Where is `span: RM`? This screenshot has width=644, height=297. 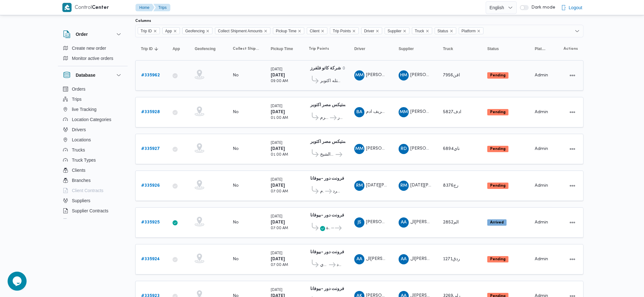
span: RM is located at coordinates (359, 186).